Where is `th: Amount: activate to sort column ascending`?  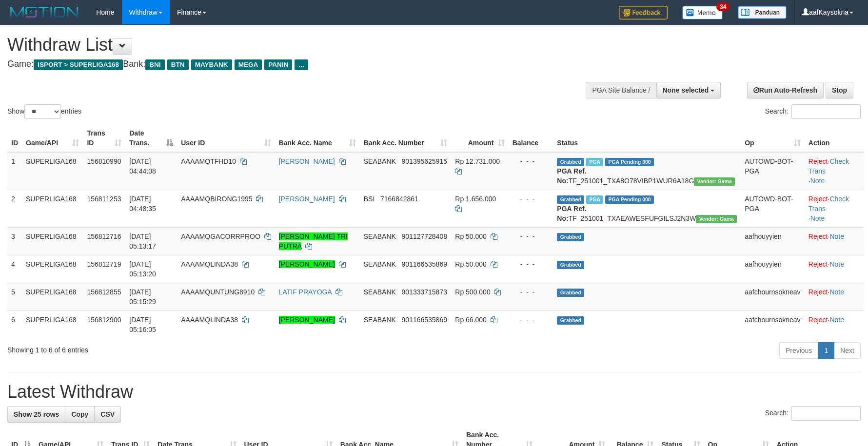 th: Amount: activate to sort column ascending is located at coordinates (479, 138).